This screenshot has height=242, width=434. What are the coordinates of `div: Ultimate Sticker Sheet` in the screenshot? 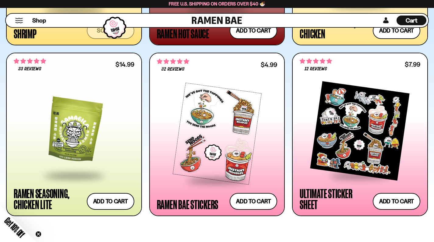 It's located at (335, 199).